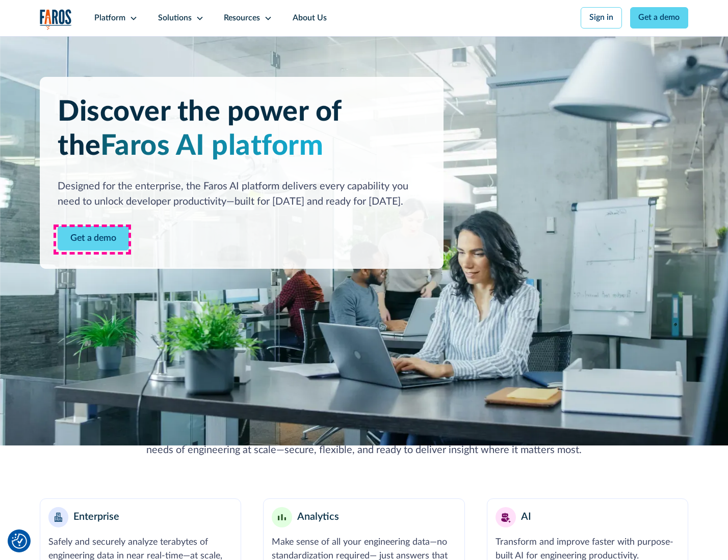  What do you see at coordinates (659, 18) in the screenshot?
I see `a: Get a demo` at bounding box center [659, 18].